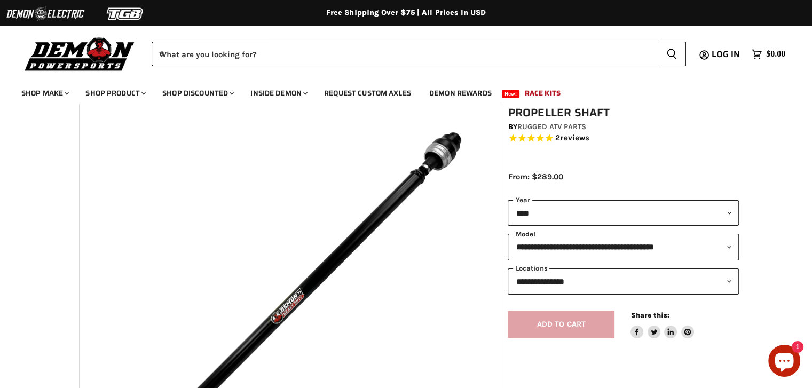  Describe the element at coordinates (44, 93) in the screenshot. I see `a: Shop Make` at that location.